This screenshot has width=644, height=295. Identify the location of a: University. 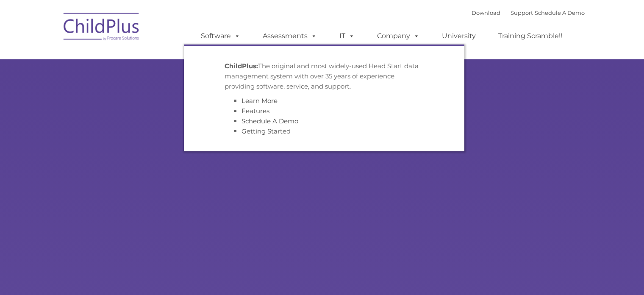
(459, 36).